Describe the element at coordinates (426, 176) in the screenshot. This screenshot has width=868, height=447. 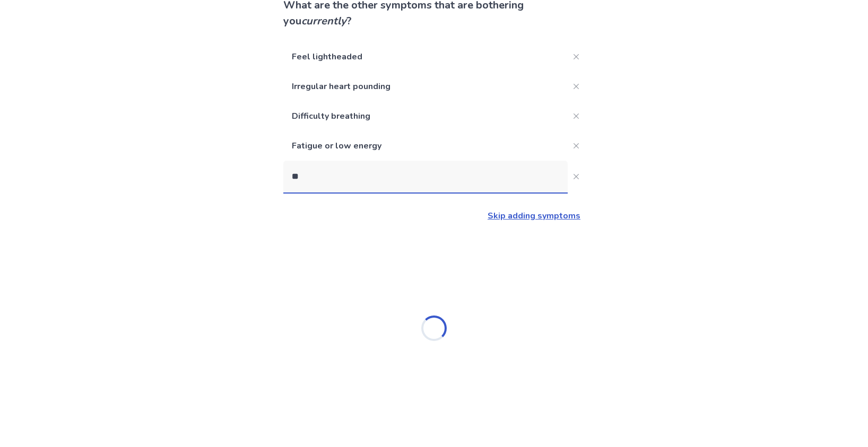
I see `input: Close` at that location.